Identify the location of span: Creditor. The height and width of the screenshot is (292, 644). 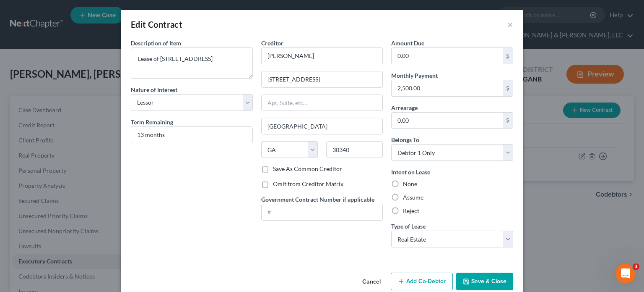
(272, 43).